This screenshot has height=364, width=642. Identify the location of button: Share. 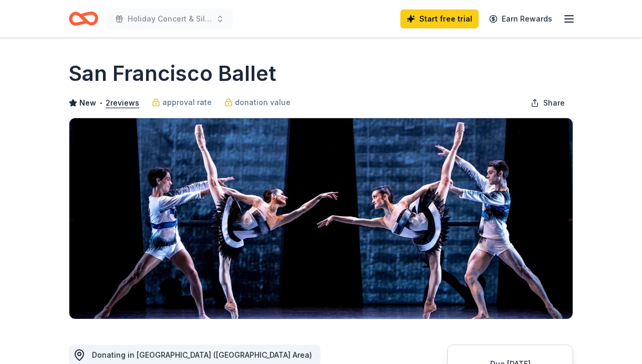
(548, 103).